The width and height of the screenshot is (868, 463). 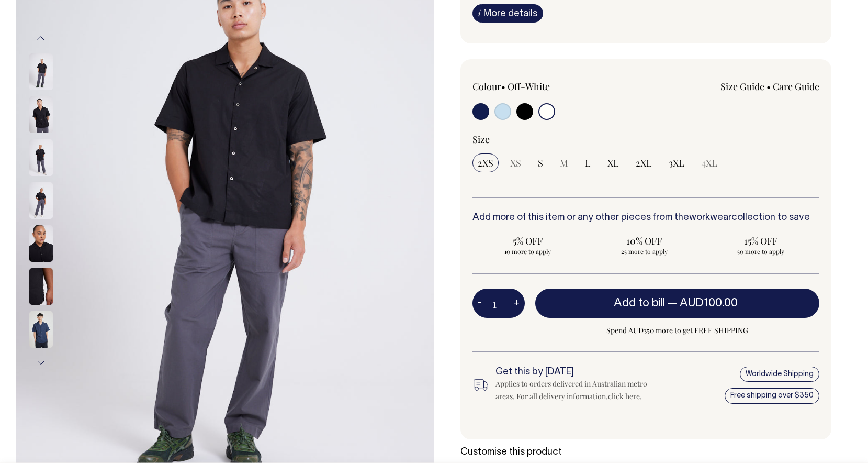 I want to click on span: AUD100.00, so click(x=708, y=303).